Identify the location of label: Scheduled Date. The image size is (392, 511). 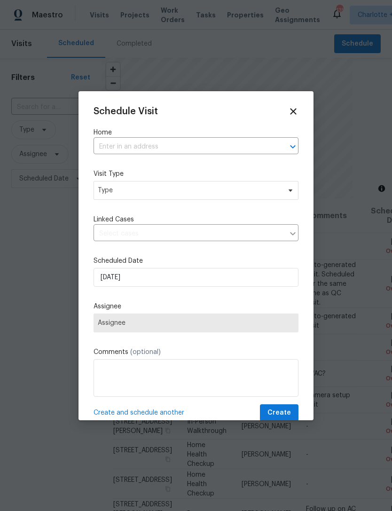
(196, 261).